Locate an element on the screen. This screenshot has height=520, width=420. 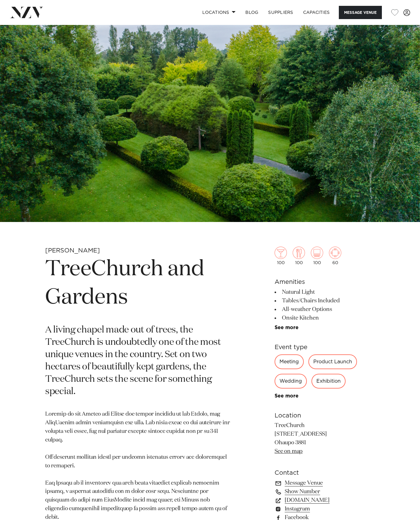
div: Exhibition is located at coordinates (328, 381).